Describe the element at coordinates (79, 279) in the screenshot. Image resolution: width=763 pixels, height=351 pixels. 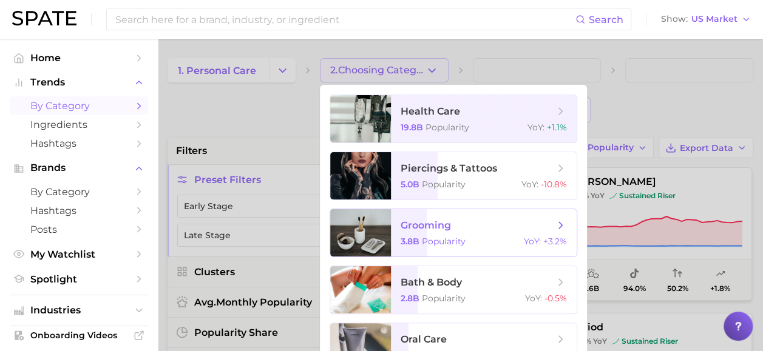
I see `a: Spotlight` at that location.